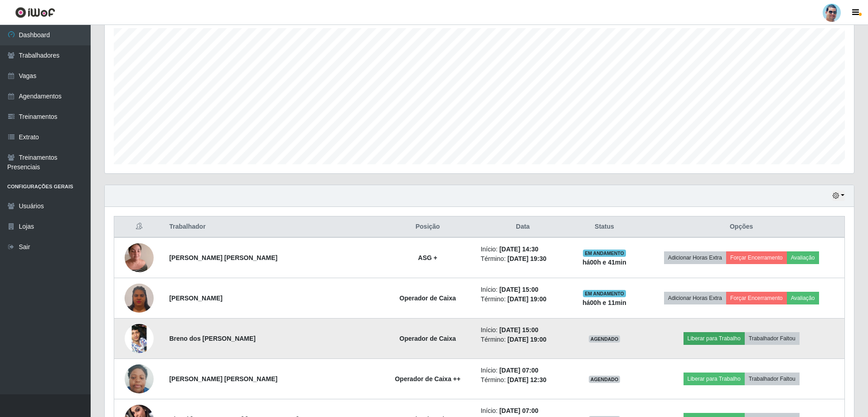  What do you see at coordinates (604, 262) in the screenshot?
I see `strong: há 00 h e 41 min` at bounding box center [604, 262].